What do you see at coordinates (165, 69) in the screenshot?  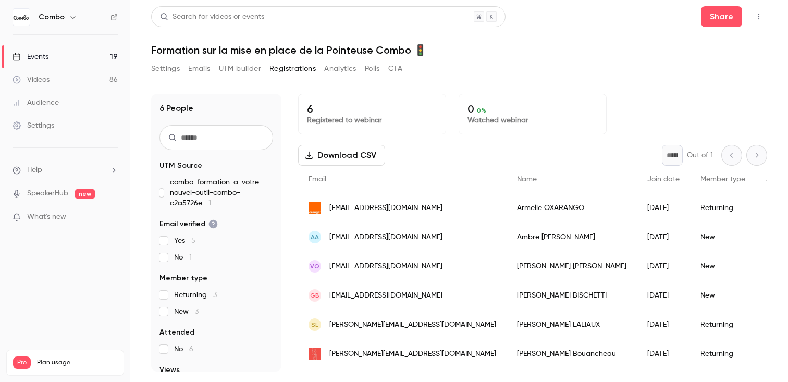 I see `button: Settings` at bounding box center [165, 69].